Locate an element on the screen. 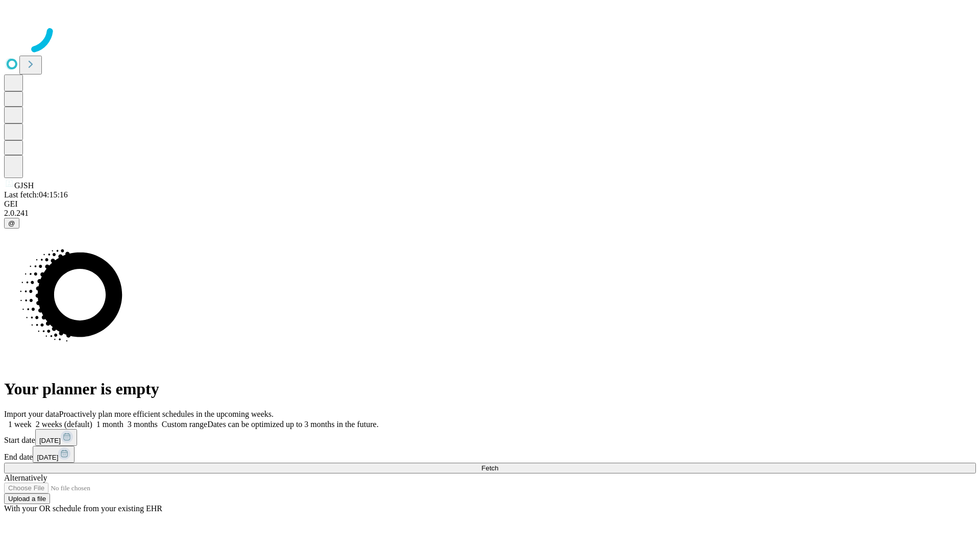  span: GJSH is located at coordinates (24, 186).